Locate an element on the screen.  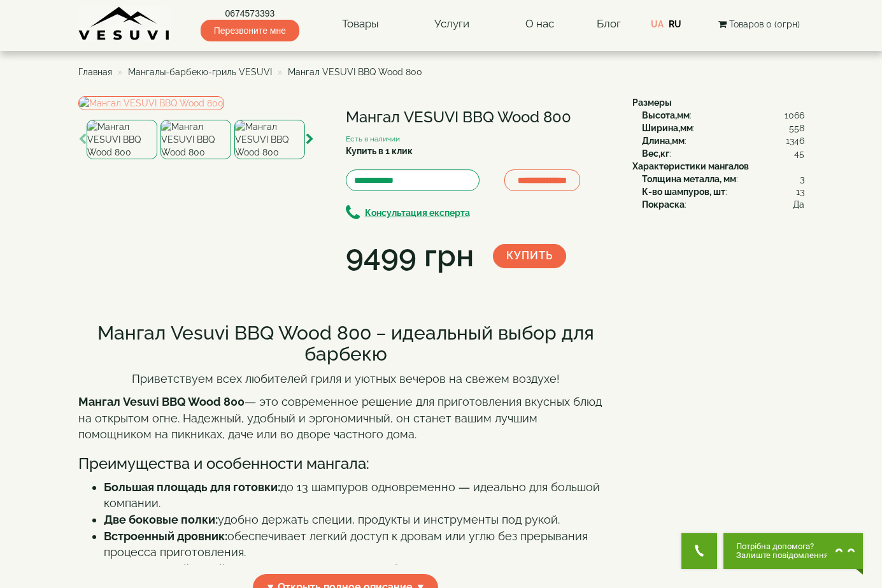
span: 1066 is located at coordinates (794, 115).